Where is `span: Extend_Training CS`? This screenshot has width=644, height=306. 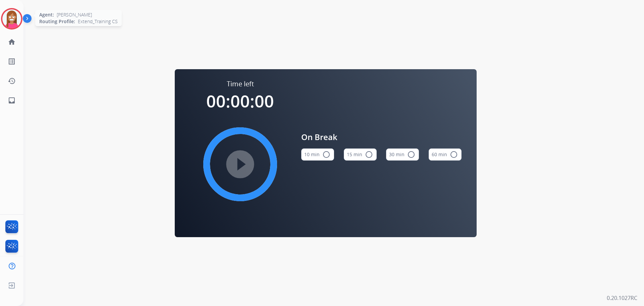
span: Extend_Training CS is located at coordinates (97, 22).